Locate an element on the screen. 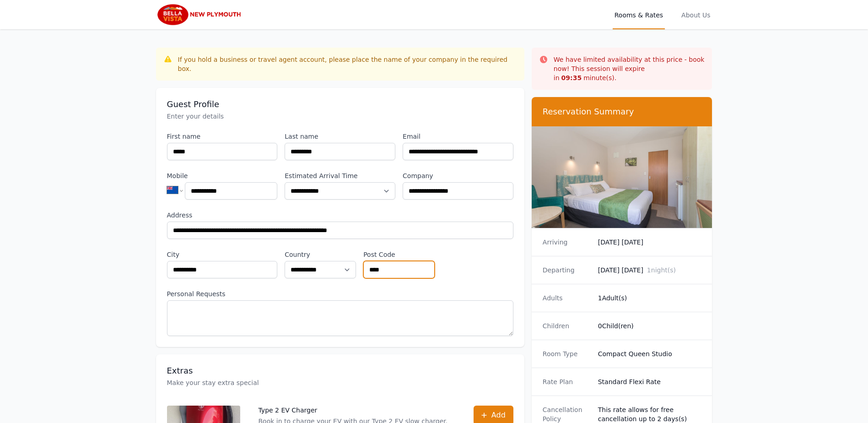  img: Compact Queen Studio is located at coordinates (622, 177).